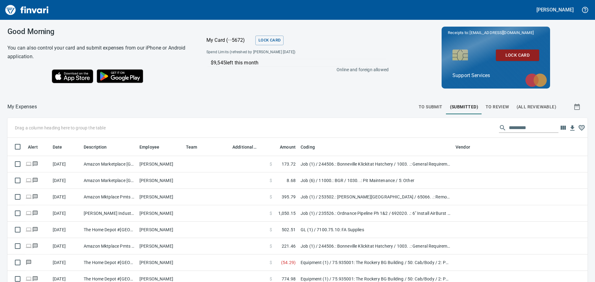 This screenshot has width=595, height=282. Describe the element at coordinates (288, 197) in the screenshot. I see `span: 395.79` at that location.